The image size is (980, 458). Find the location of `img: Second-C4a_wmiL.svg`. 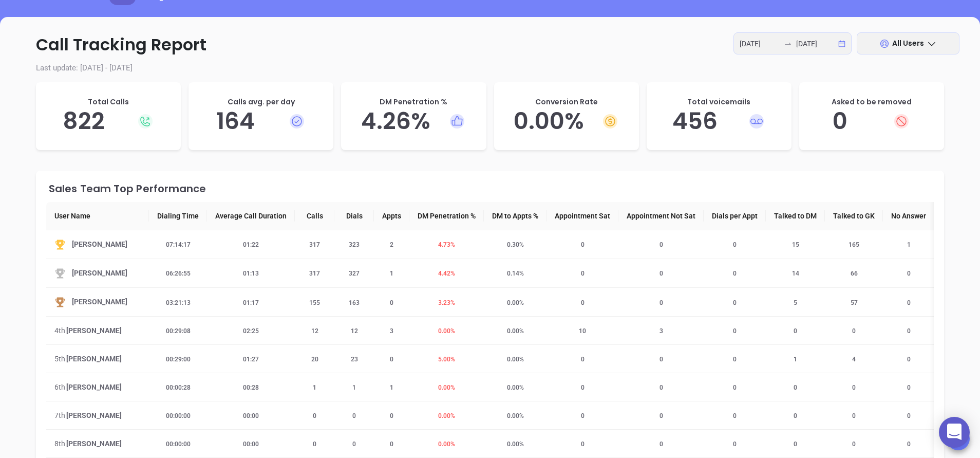

img: Second-C4a_wmiL.svg is located at coordinates (60, 274).